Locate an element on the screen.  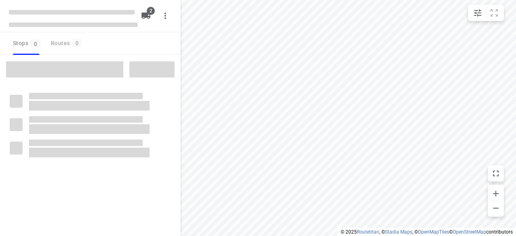
a: Routetitan is located at coordinates (368, 232).